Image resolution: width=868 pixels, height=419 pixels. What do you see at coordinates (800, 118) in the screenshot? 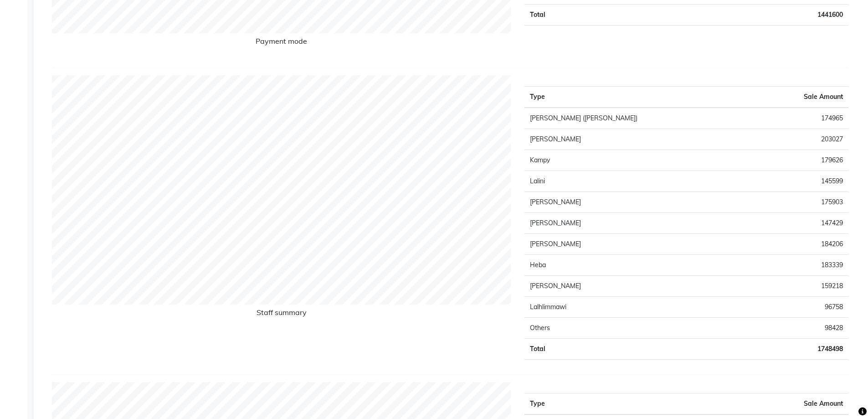
I see `td: 174965` at bounding box center [800, 118].